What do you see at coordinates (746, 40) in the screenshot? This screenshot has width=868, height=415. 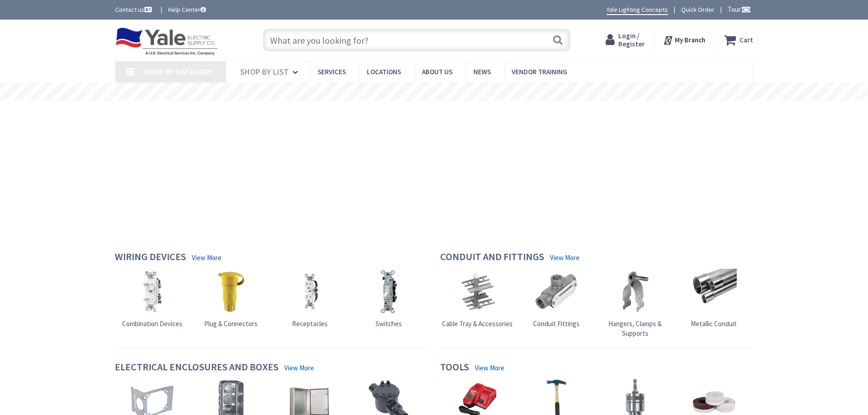 I see `strong: Cart` at bounding box center [746, 40].